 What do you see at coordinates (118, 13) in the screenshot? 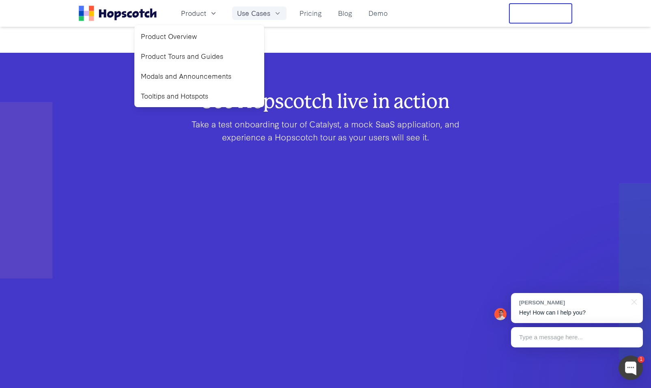
I see `a: Home` at bounding box center [118, 13].